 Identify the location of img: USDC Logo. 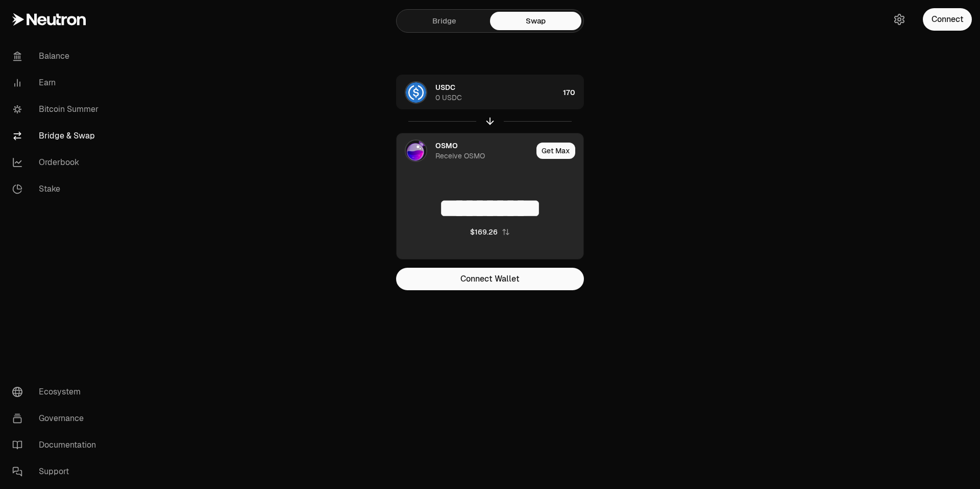
(416, 92).